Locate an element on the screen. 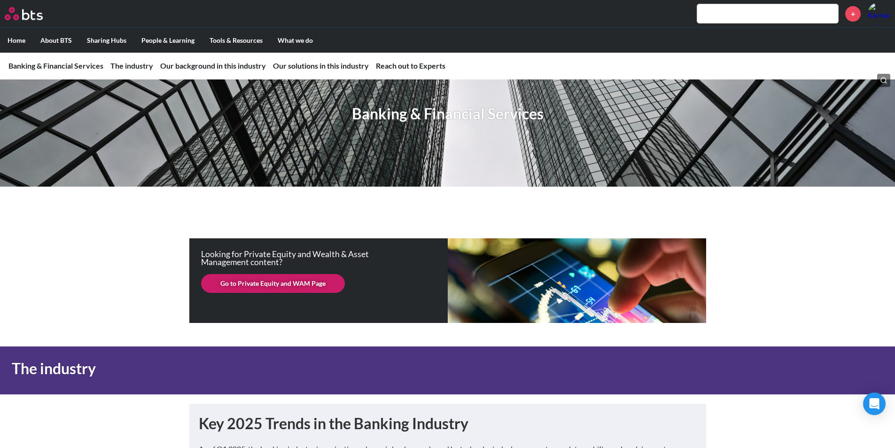 This screenshot has height=448, width=895. label: About BTS is located at coordinates (56, 40).